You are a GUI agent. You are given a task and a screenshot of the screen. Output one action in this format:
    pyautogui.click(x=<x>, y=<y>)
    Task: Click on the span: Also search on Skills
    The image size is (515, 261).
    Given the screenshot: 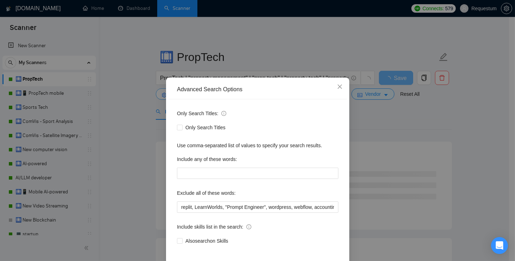 What is the action you would take?
    pyautogui.click(x=207, y=241)
    